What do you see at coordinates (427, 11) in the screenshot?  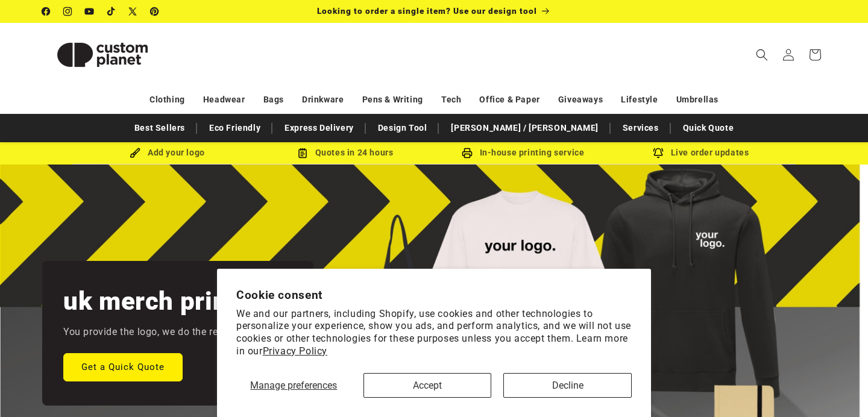 I see `span: Looking to order a single item? Use our design tool` at bounding box center [427, 11].